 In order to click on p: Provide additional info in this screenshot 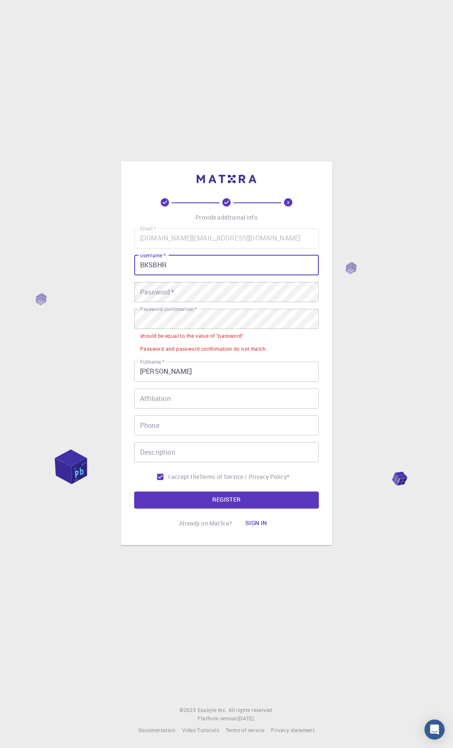, I will do `click(226, 217)`.